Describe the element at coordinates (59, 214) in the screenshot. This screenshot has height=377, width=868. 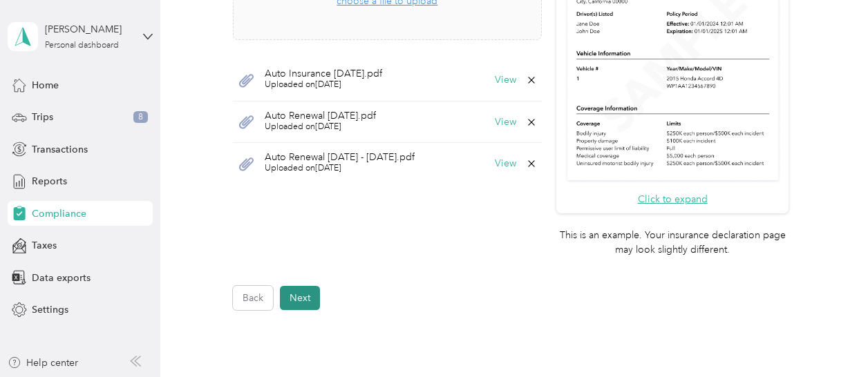
I see `span: Compliance` at that location.